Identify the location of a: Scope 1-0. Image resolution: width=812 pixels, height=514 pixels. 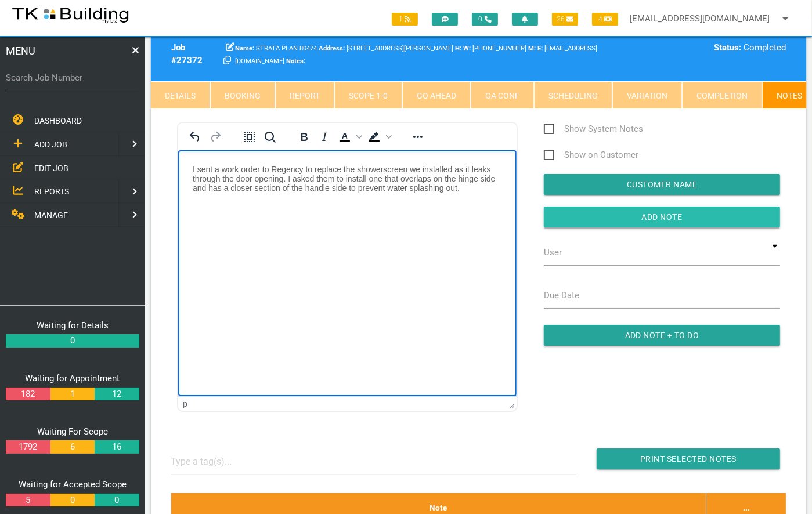
(368, 96).